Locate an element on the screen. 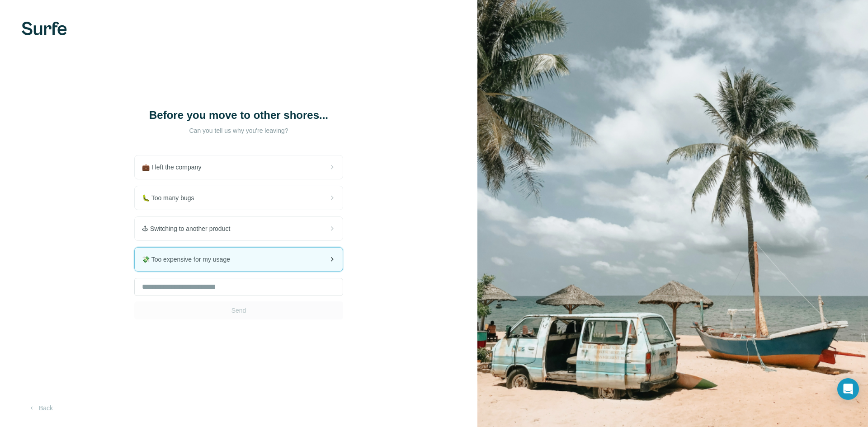 Image resolution: width=868 pixels, height=427 pixels. span: 💸 Too expensive for my usage is located at coordinates (189, 260).